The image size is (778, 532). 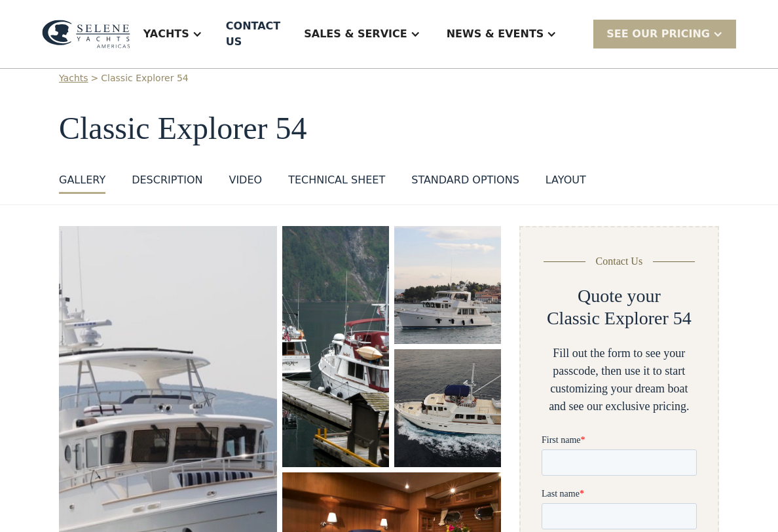 What do you see at coordinates (81, 183) in the screenshot?
I see `a: GALLERY` at bounding box center [81, 183].